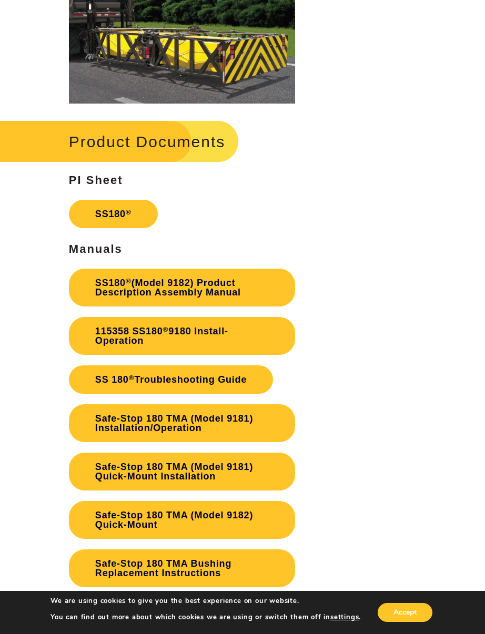 This screenshot has height=634, width=485. Describe the element at coordinates (206, 617) in the screenshot. I see `p: You can find out more about which cookies we are using or switch them off in .` at that location.